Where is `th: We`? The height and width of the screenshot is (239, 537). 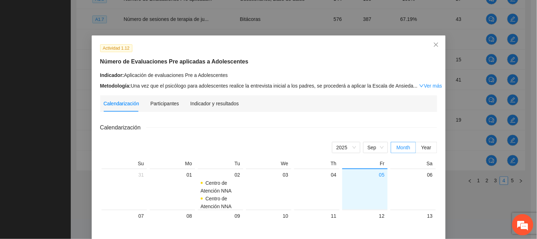
th: We is located at coordinates (269, 164).